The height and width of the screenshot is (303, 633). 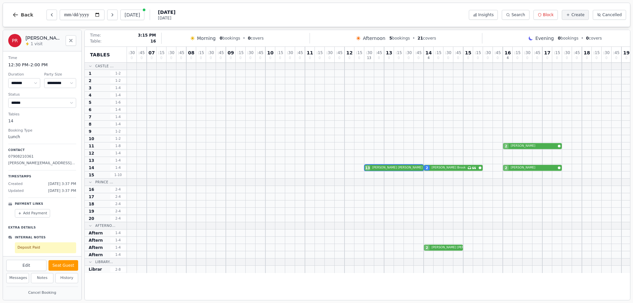 What do you see at coordinates (15, 184) in the screenshot?
I see `span: Created` at bounding box center [15, 184].